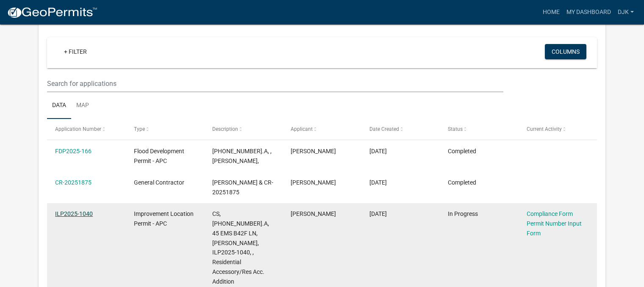 This screenshot has width=644, height=287. I want to click on a: Compliance Form, so click(550, 214).